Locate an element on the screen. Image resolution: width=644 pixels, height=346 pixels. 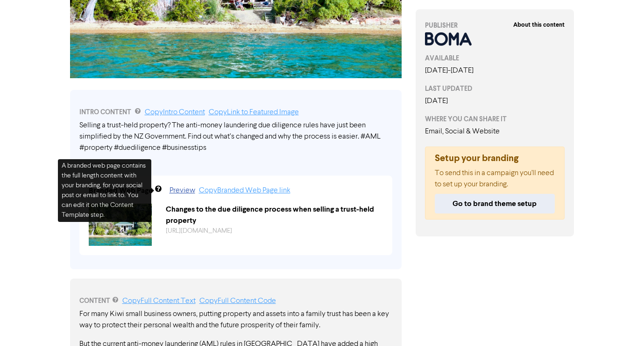
div: AVAILABLE is located at coordinates (495, 58).